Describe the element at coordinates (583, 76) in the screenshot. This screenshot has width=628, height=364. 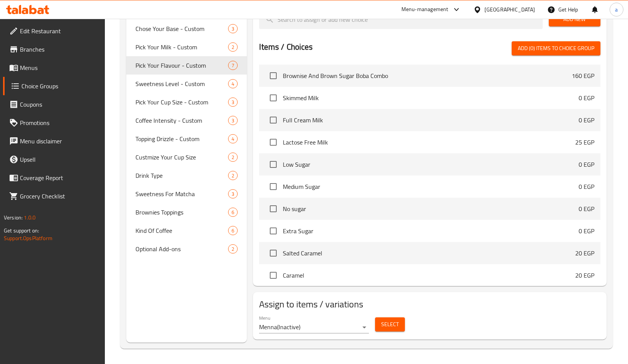
I see `p: 160 EGP` at that location.